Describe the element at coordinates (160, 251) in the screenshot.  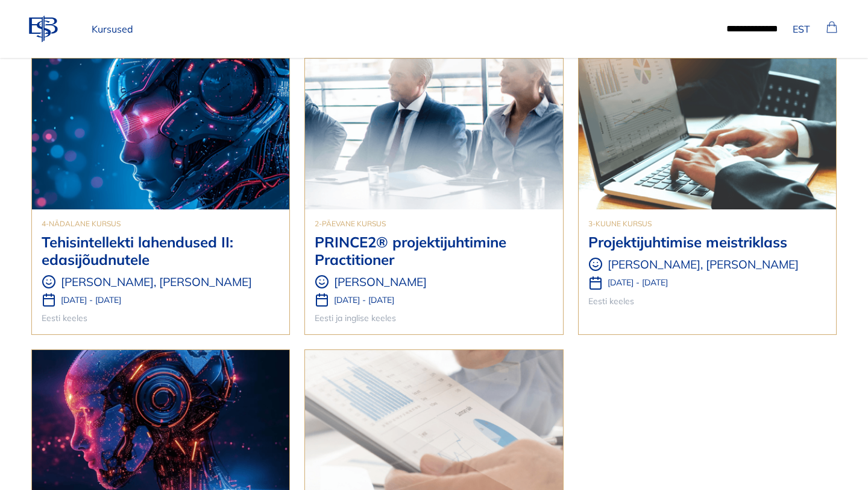
I see `h3: Tehisintellekti lahendused II: edasijõudnutele` at that location.